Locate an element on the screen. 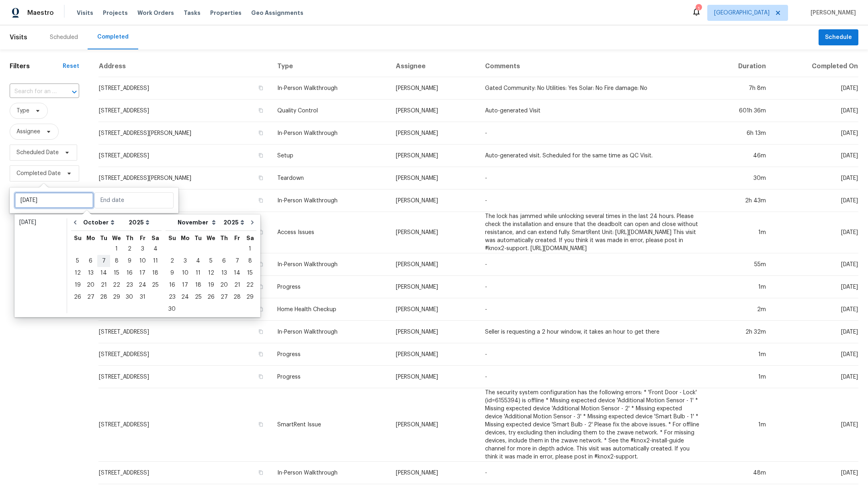  td: SmartRent Issue is located at coordinates (330, 425).